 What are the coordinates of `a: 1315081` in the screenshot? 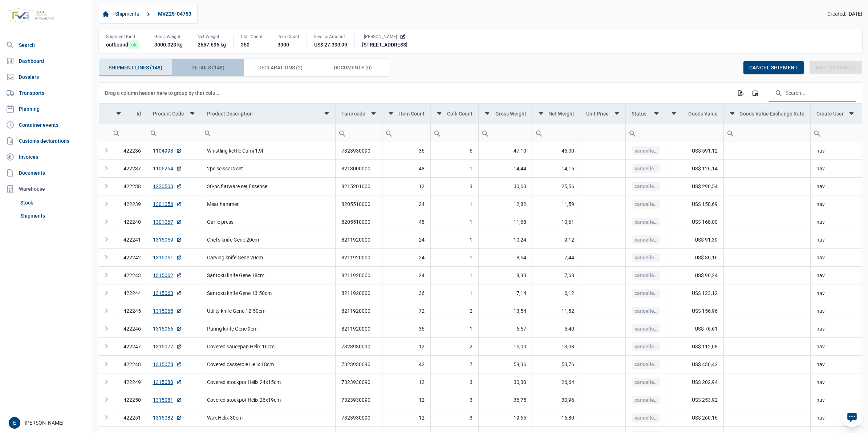 It's located at (167, 400).